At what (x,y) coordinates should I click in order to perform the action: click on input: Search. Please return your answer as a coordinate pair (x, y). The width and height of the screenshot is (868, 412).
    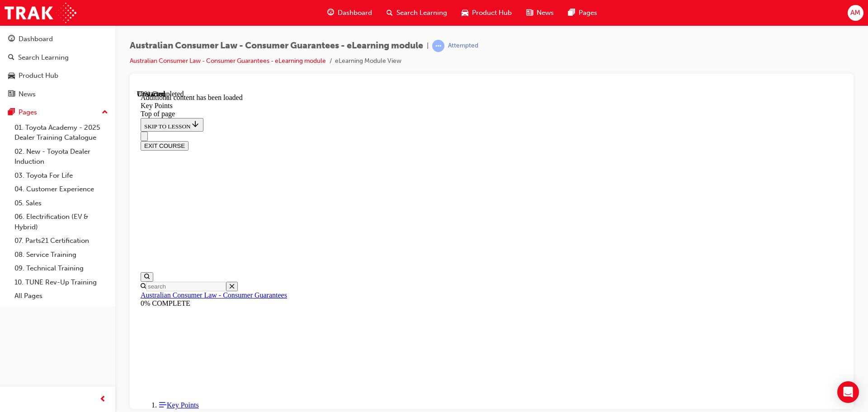
    Looking at the image, I should click on (49, 196).